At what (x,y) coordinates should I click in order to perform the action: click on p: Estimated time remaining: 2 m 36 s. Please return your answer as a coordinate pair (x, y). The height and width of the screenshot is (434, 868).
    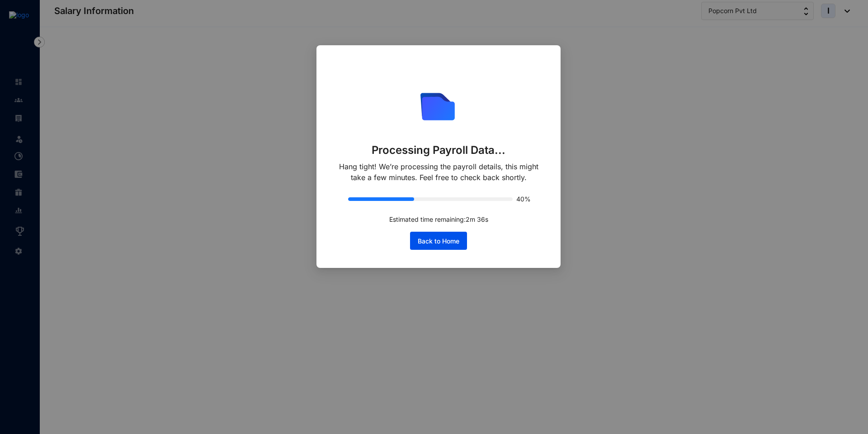
    Looking at the image, I should click on (439, 220).